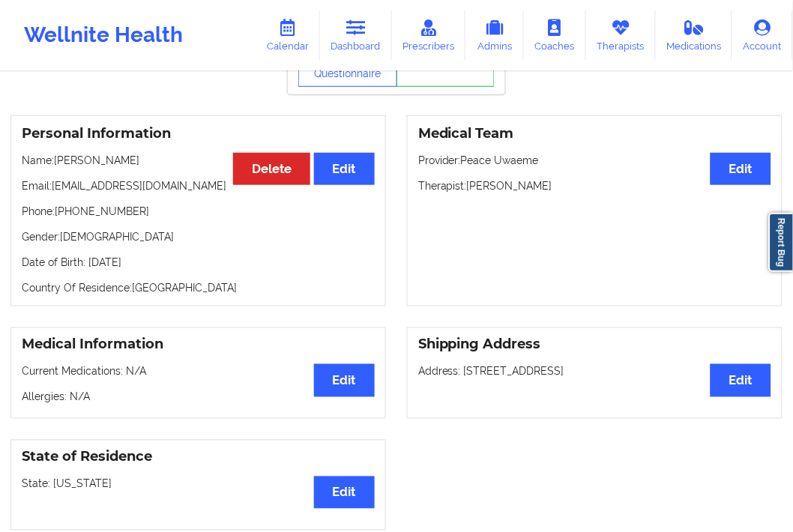 Image resolution: width=793 pixels, height=532 pixels. I want to click on a: Therapists, so click(620, 36).